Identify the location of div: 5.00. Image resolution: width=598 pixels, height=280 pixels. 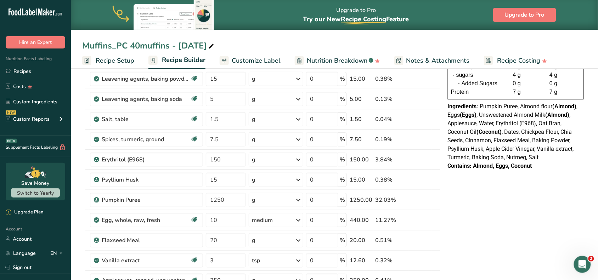
(361, 99).